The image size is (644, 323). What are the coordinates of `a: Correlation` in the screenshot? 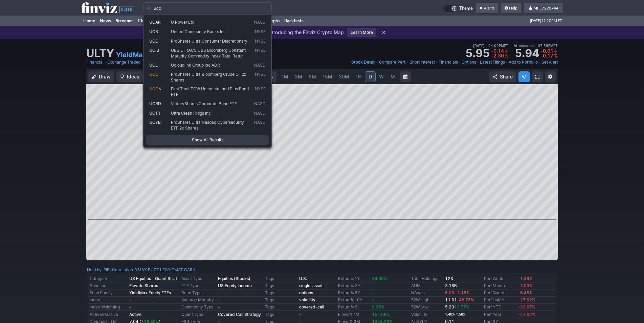 It's located at (122, 270).